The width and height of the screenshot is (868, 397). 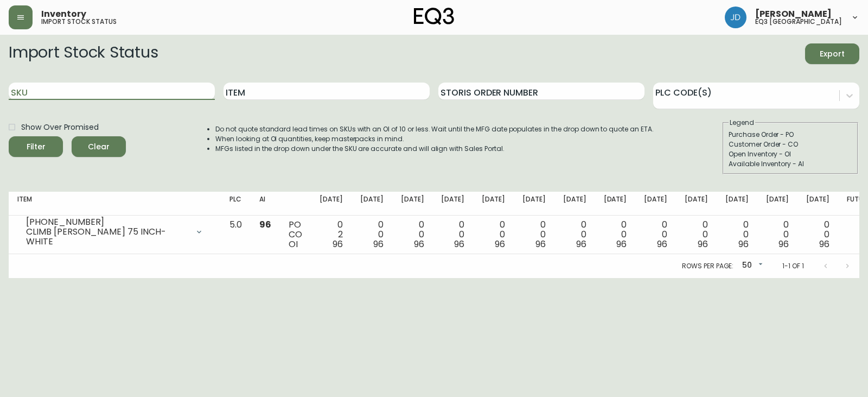 What do you see at coordinates (752, 266) in the screenshot?
I see `div: 50` at bounding box center [752, 266].